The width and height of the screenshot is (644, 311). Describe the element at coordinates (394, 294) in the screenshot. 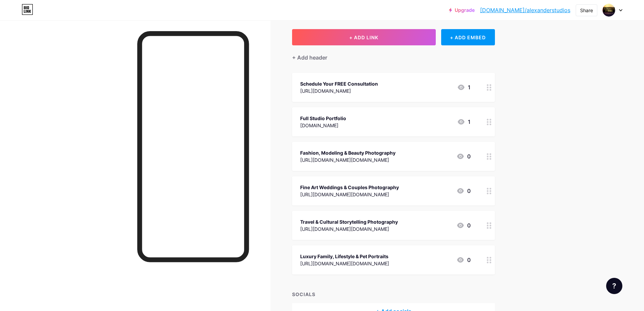

I see `div: SOCIALS` at that location.